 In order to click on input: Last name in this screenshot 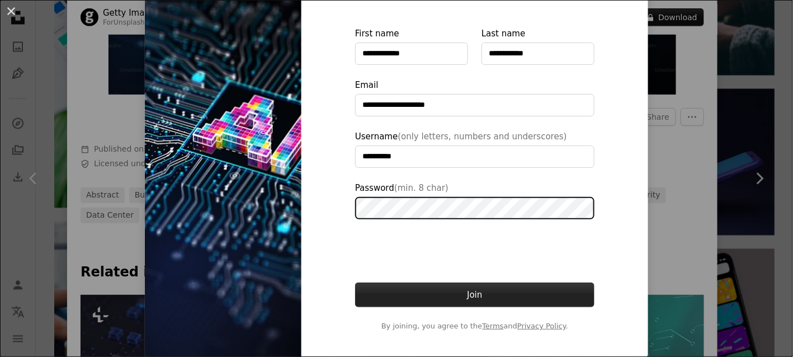, I will do `click(538, 54)`.